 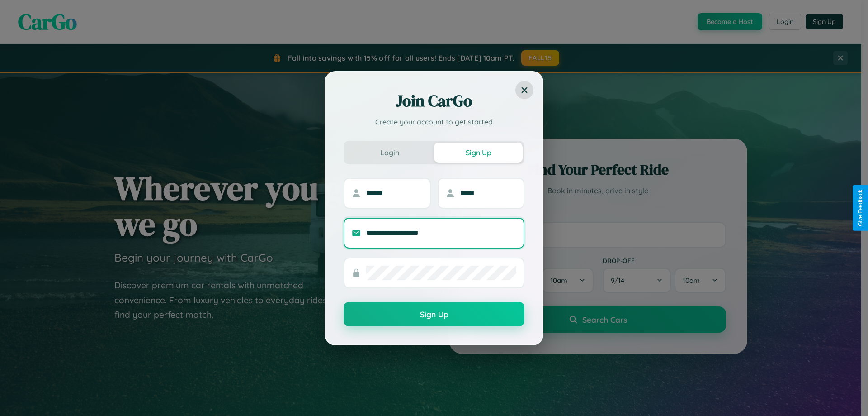 What do you see at coordinates (861, 208) in the screenshot?
I see `div: Give Feedback` at bounding box center [861, 208].